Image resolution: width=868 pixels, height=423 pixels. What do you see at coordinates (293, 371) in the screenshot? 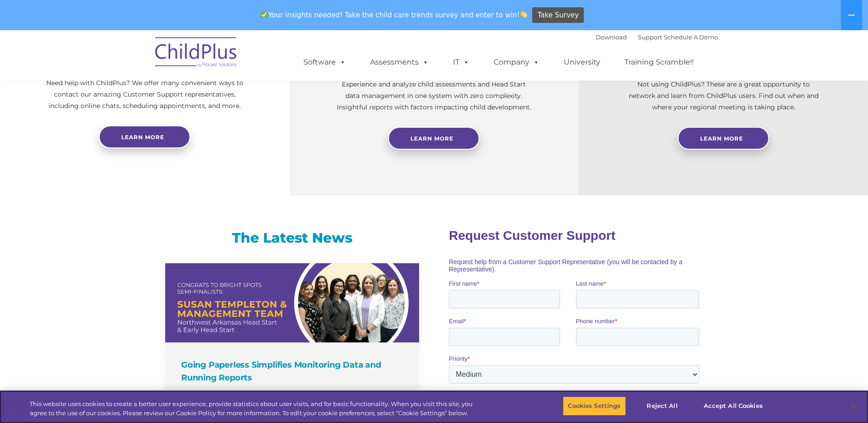
I see `h4: Going Paperless Simplifies Monitoring Data and Running Reports` at bounding box center [293, 371].